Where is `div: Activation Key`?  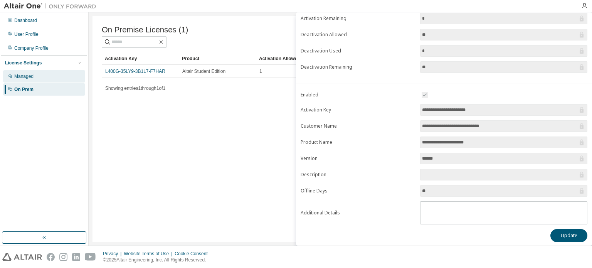
div: Activation Key is located at coordinates (140, 59).